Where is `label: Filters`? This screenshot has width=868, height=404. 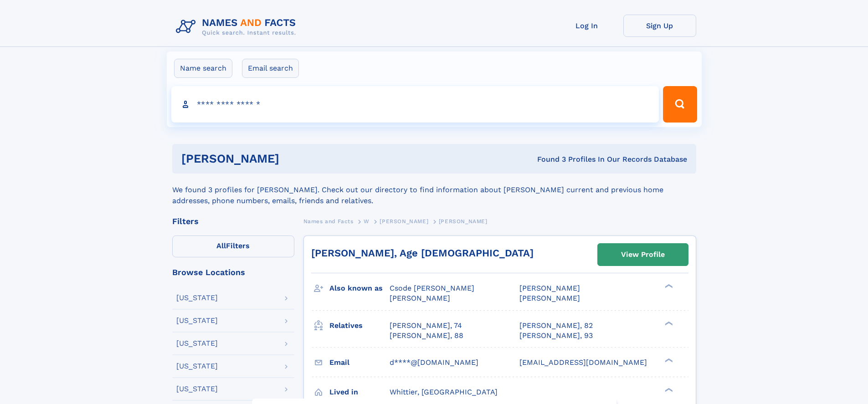
label: Filters is located at coordinates (233, 246).